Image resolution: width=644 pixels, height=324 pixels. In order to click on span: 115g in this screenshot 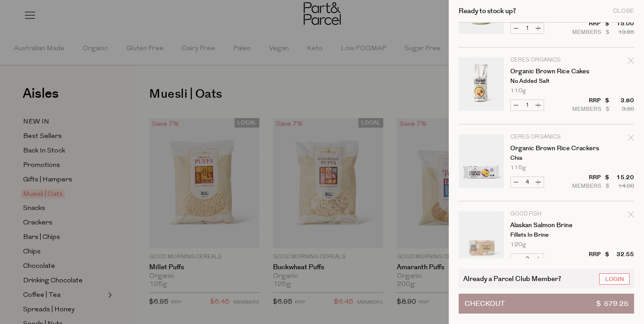, I will do `click(518, 168)`.